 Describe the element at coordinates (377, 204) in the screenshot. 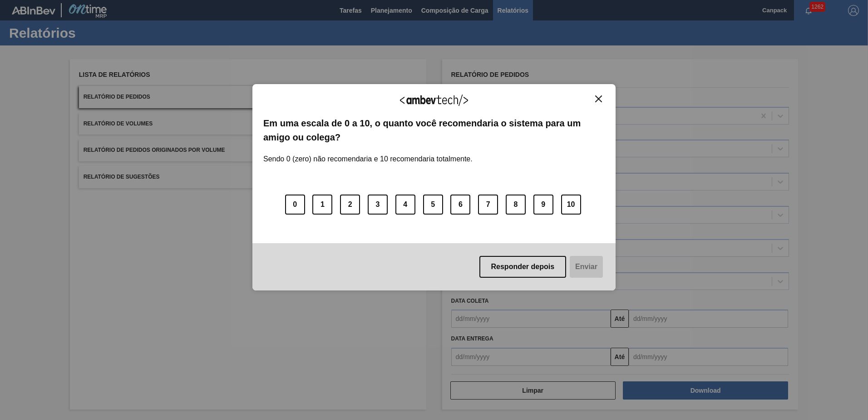

I see `button: 3` at that location.